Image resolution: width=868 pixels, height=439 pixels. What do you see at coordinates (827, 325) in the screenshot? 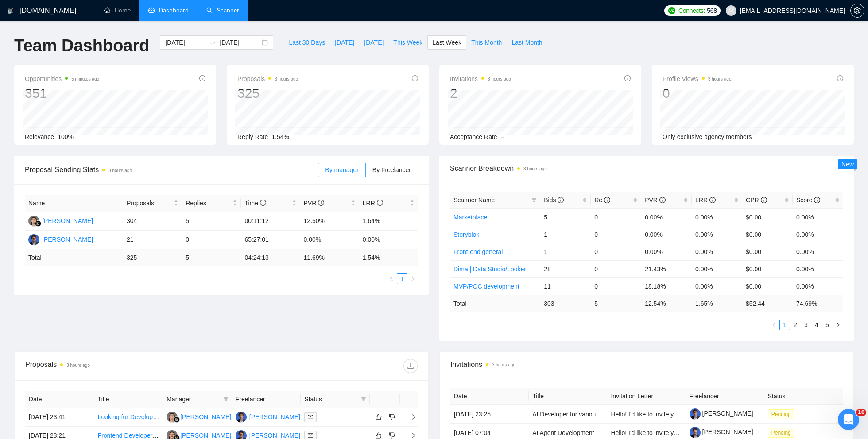
I see `li: 5` at bounding box center [827, 325].